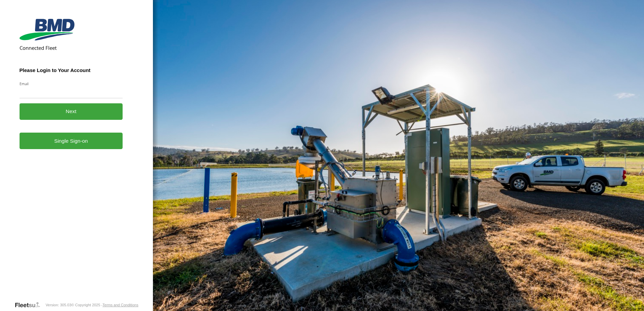  I want to click on img: BMD, so click(46, 30).